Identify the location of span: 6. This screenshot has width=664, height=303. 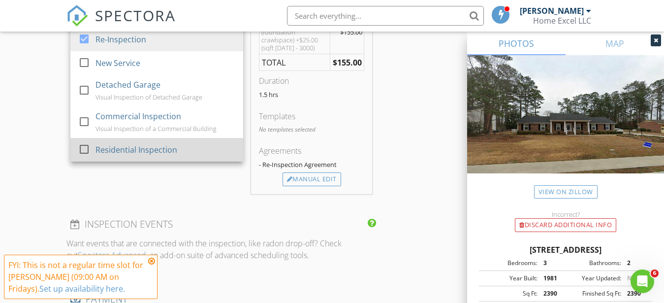
(654, 273).